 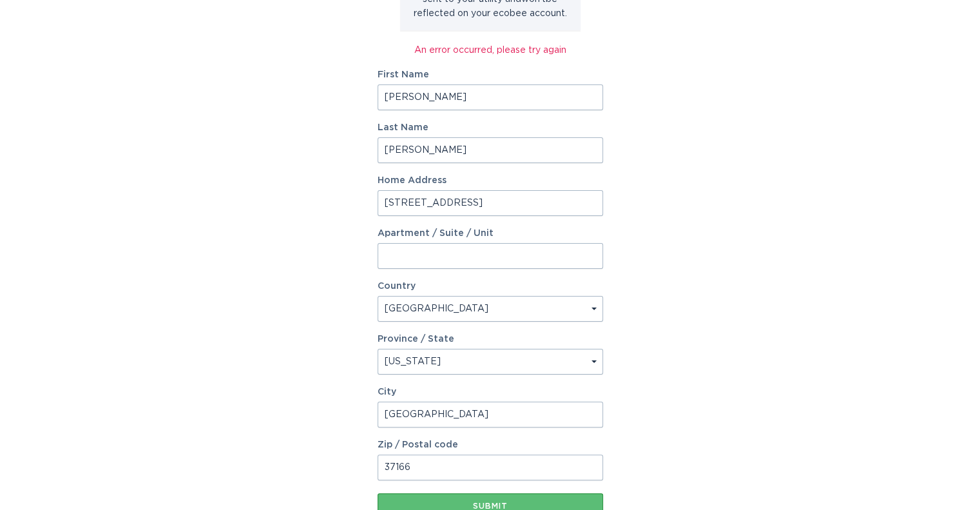 What do you see at coordinates (491, 506) in the screenshot?
I see `div: Submit` at bounding box center [491, 506].